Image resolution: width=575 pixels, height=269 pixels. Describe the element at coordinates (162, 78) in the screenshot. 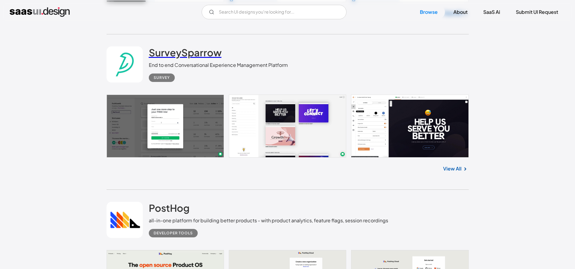

I see `div: Survey` at that location.